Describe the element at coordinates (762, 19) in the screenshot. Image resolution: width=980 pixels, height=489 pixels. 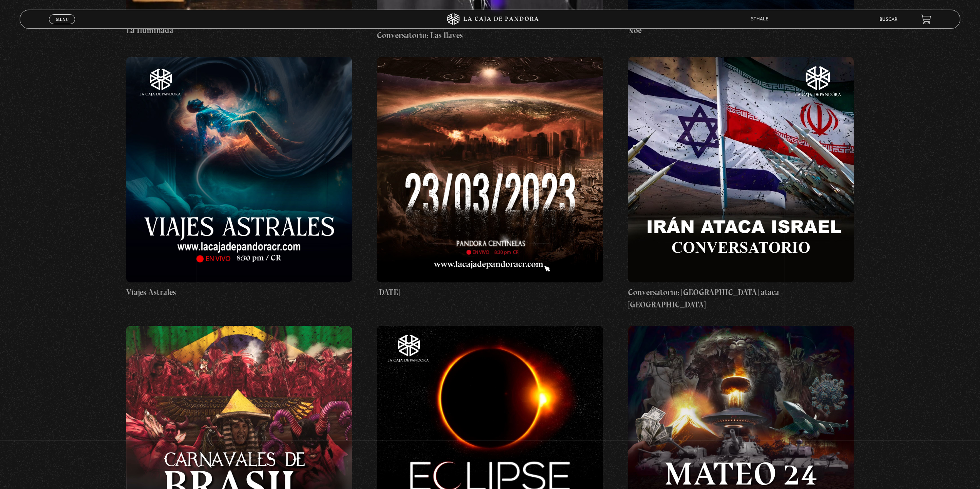
I see `span: Sthale` at that location.